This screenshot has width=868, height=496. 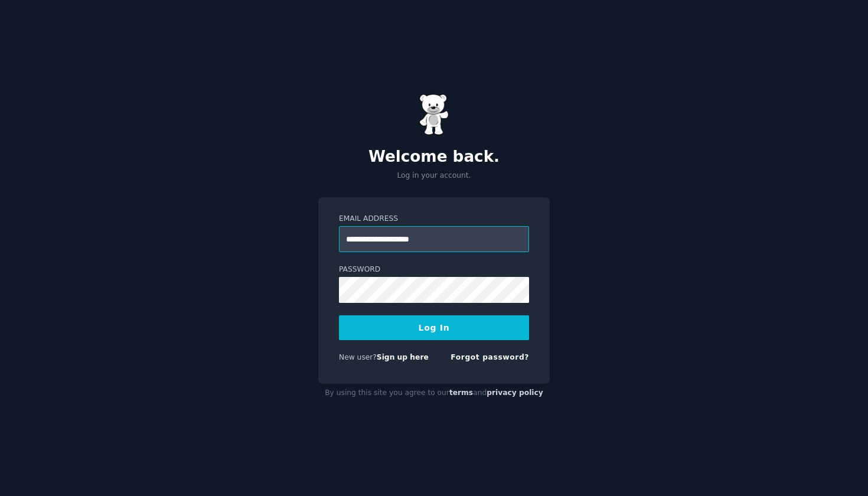 I want to click on a: privacy policy, so click(x=515, y=393).